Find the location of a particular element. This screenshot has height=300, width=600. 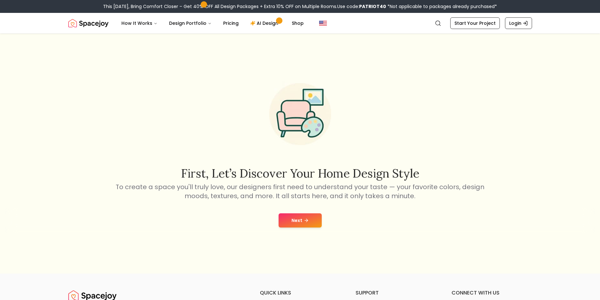

h2: First, let’s discover your home design style is located at coordinates (300, 173).